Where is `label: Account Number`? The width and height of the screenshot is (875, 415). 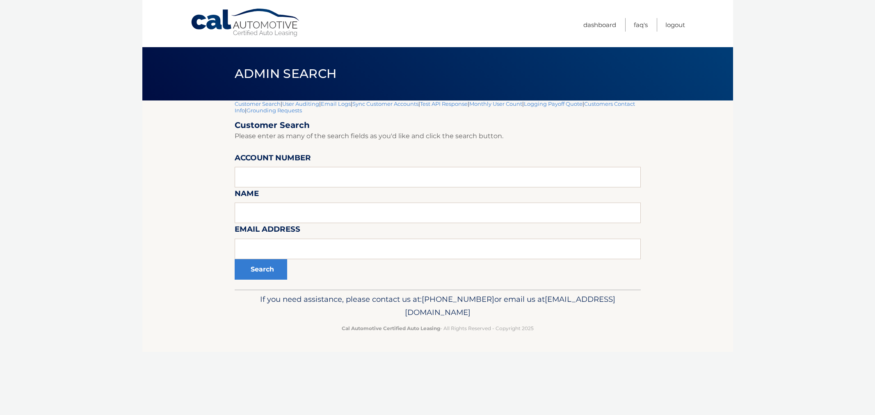
label: Account Number is located at coordinates (273, 159).